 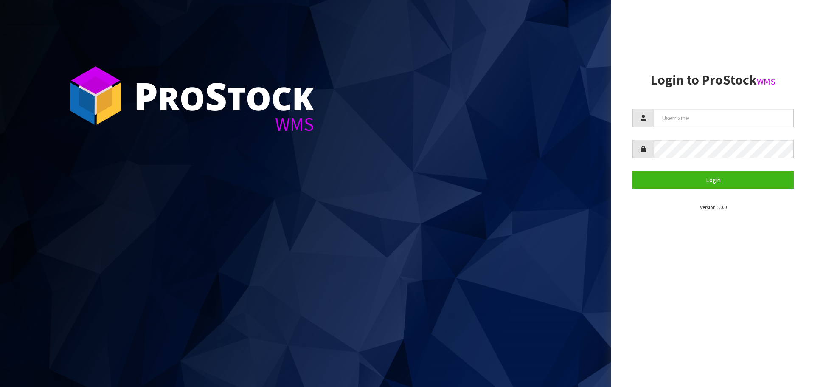 I want to click on h2: Login to ProStock, so click(x=713, y=80).